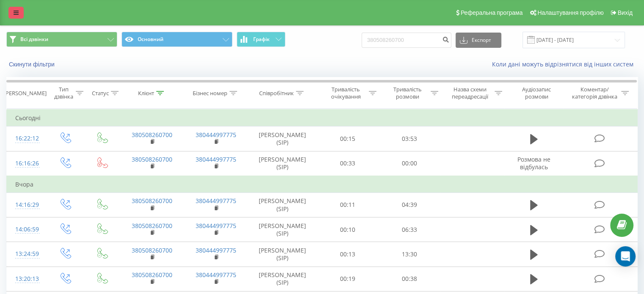  What do you see at coordinates (570, 13) in the screenshot?
I see `span: Налаштування профілю` at bounding box center [570, 13].